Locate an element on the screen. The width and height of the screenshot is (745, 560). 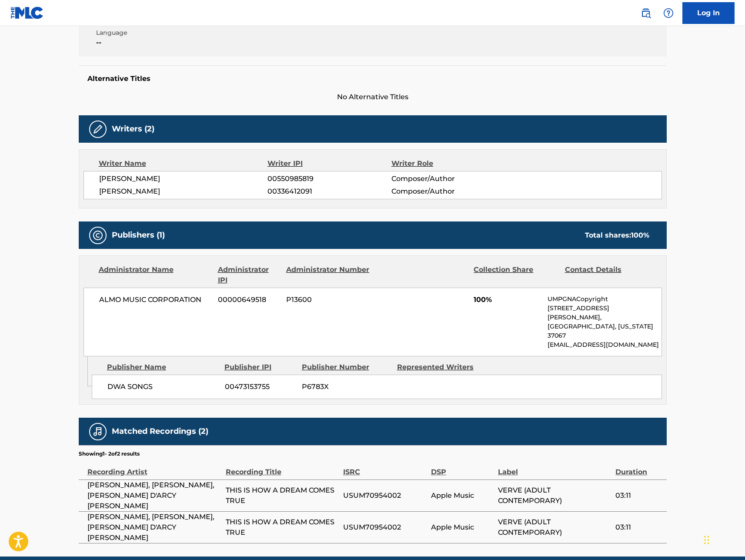
div: Recording Artist is located at coordinates (154, 468).